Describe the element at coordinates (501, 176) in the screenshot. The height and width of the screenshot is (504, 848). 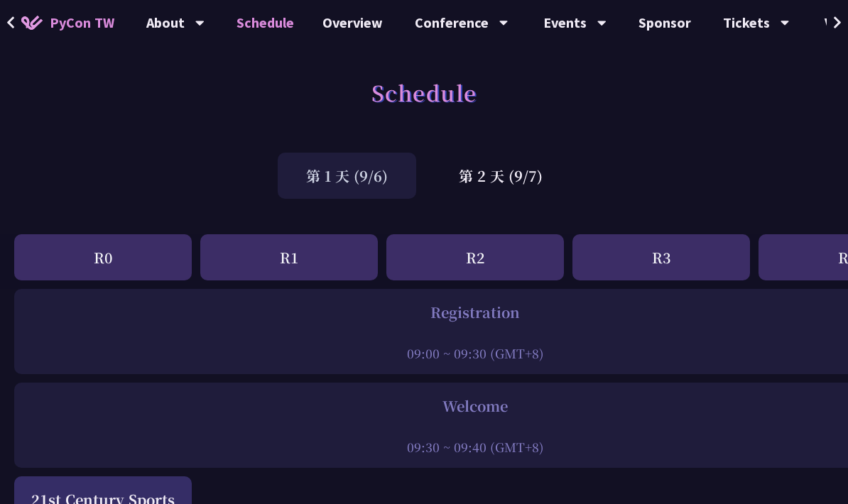
I see `div: 第 2 天 (9/7)` at that location.